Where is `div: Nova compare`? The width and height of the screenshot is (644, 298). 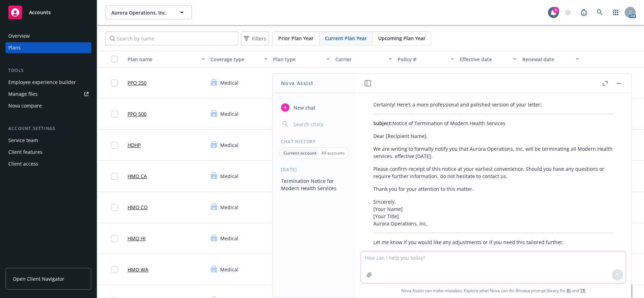
div: Nova compare is located at coordinates (25, 106).